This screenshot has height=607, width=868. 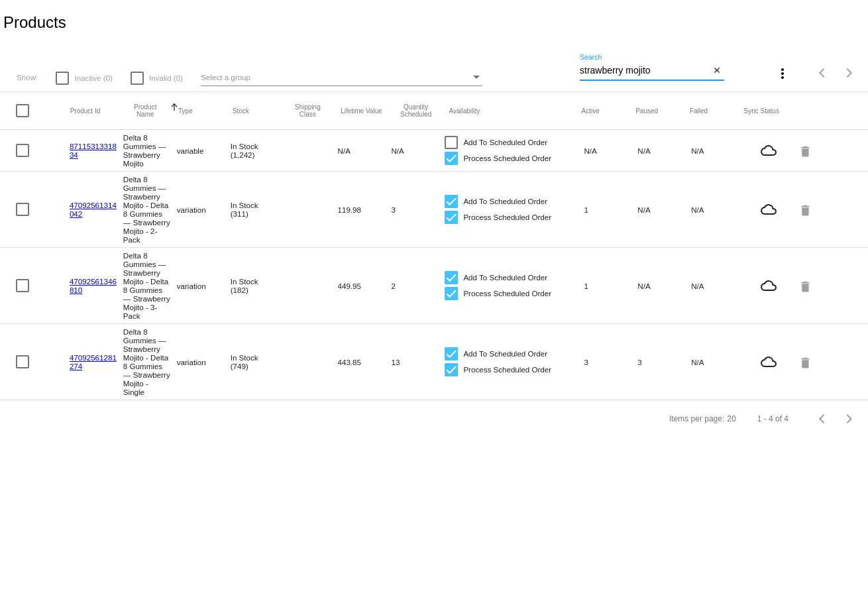 I want to click on button: Clear, so click(x=717, y=71).